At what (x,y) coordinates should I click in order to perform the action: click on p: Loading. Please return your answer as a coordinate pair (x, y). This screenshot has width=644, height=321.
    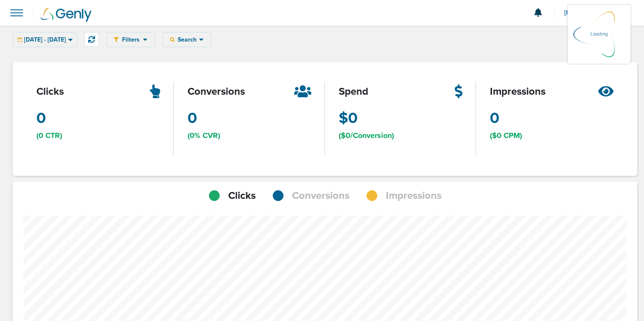
    Looking at the image, I should click on (599, 34).